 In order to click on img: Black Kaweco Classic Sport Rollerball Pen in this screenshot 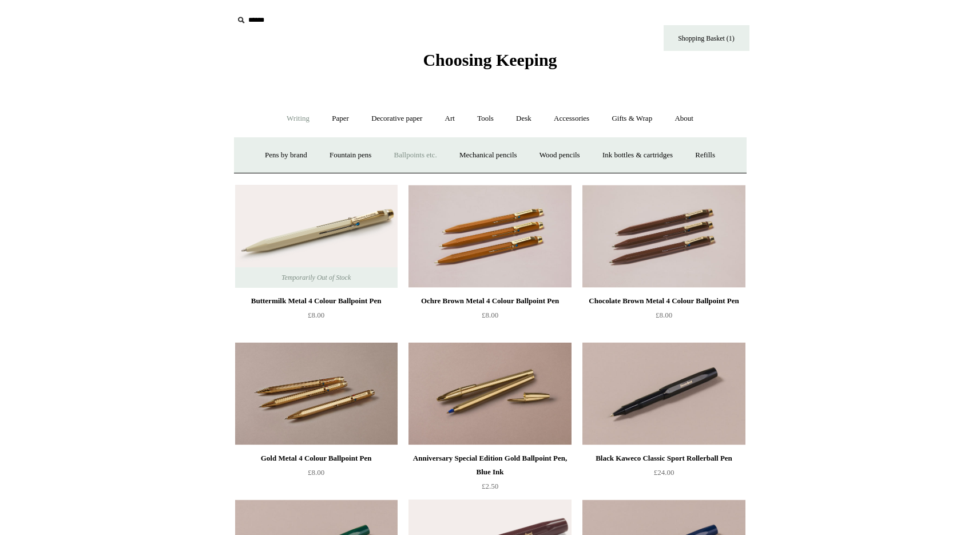, I will do `click(664, 394)`.